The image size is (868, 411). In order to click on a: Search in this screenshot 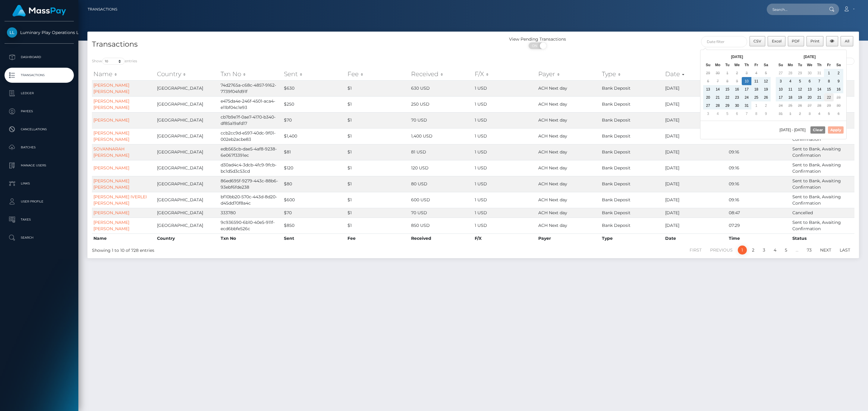, I will do `click(39, 238)`.